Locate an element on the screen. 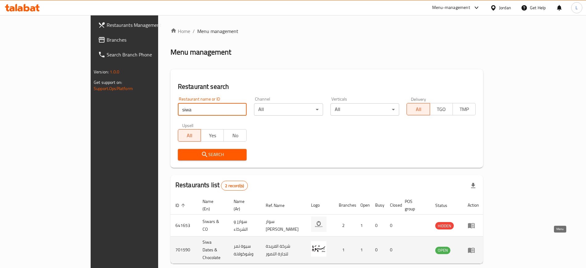  span: Restaurants Management is located at coordinates (145, 25).